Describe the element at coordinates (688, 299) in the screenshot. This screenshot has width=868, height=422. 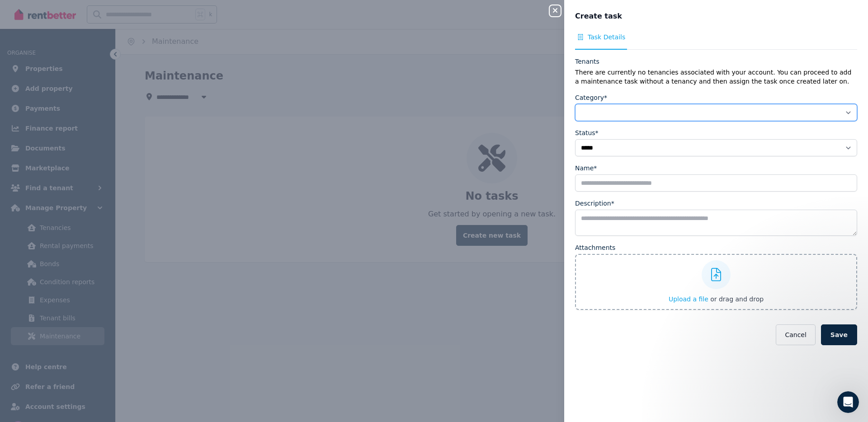
I see `span: Upload a file` at that location.